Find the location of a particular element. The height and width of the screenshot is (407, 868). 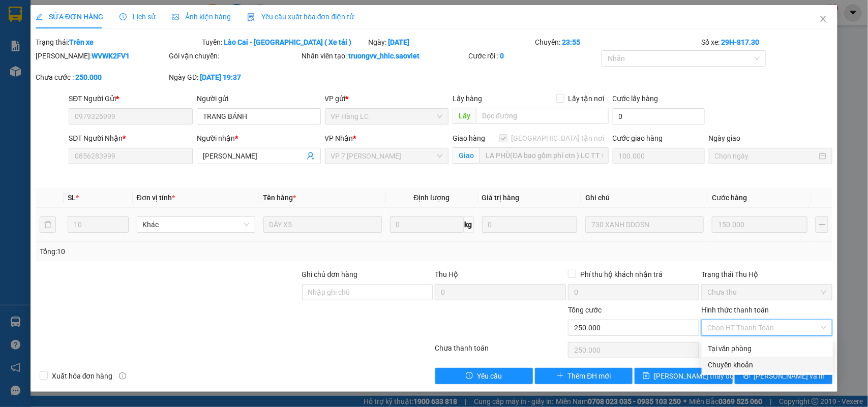

b: WVWK2FV1 is located at coordinates (110, 56).